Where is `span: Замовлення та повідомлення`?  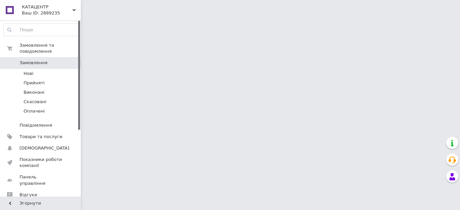 span: Замовлення та повідомлення is located at coordinates (50, 48).